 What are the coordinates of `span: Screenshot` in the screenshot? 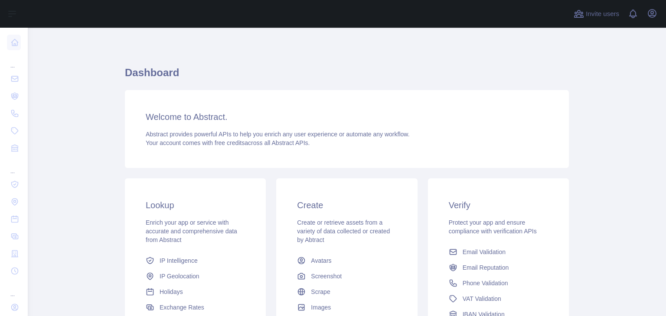 It's located at (326, 277).